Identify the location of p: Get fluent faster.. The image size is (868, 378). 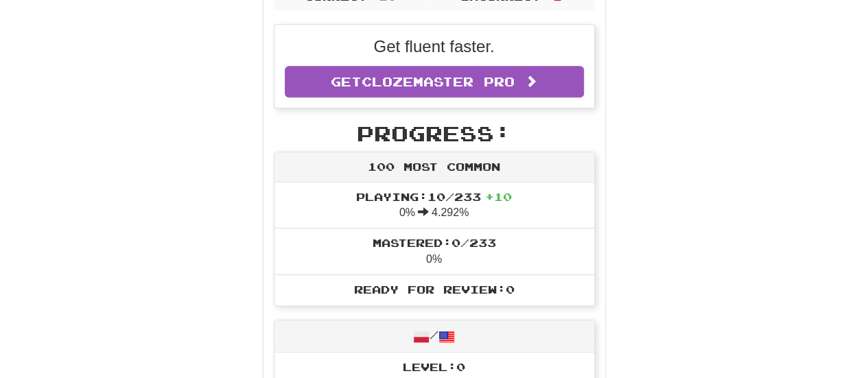
(434, 46).